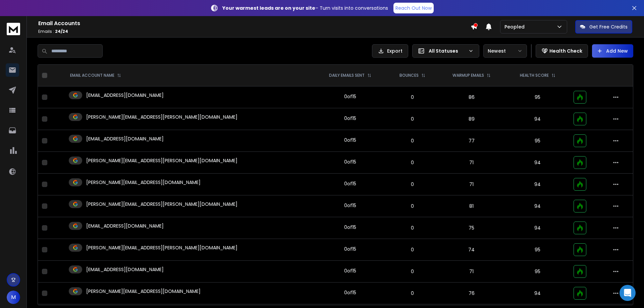 The width and height of the screenshot is (644, 308). What do you see at coordinates (534, 75) in the screenshot?
I see `p: HEALTH SCORE` at bounding box center [534, 75].